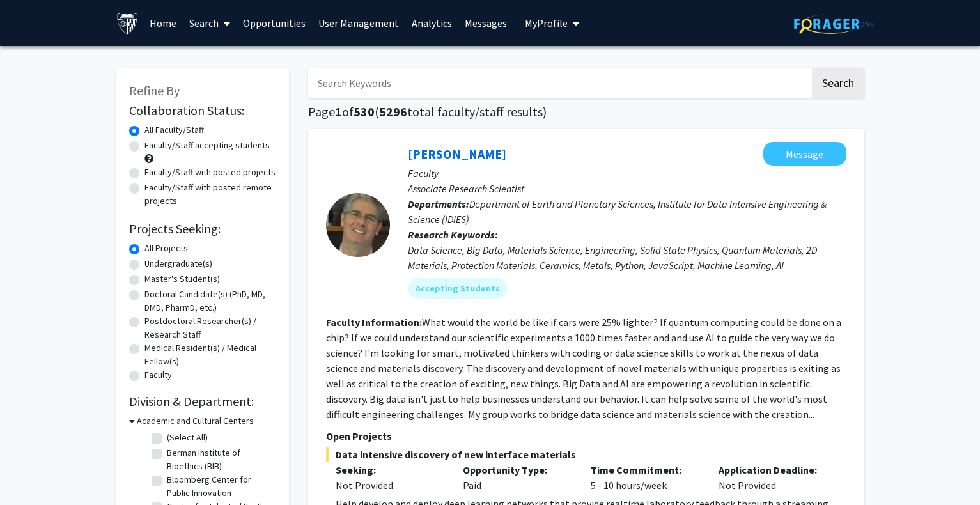 The height and width of the screenshot is (505, 980). I want to click on div: Data Science, Big Data, Materials Science, Engineering, Solid State Physics, Quantum Materials, 2..., so click(627, 257).